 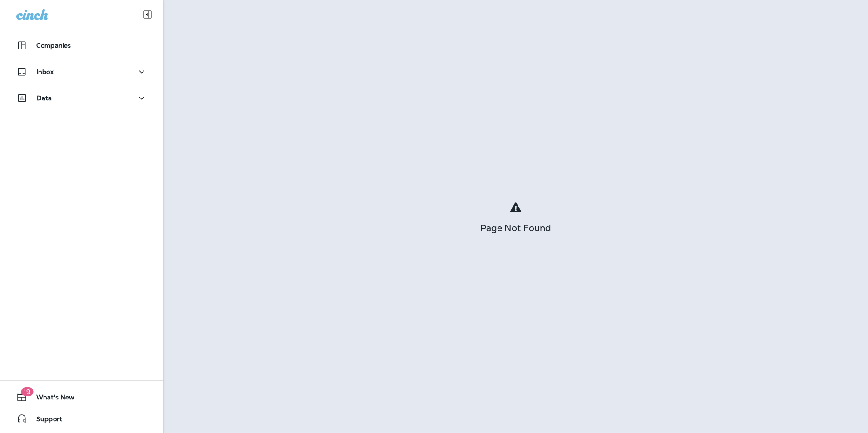 I want to click on p: Companies, so click(x=53, y=46).